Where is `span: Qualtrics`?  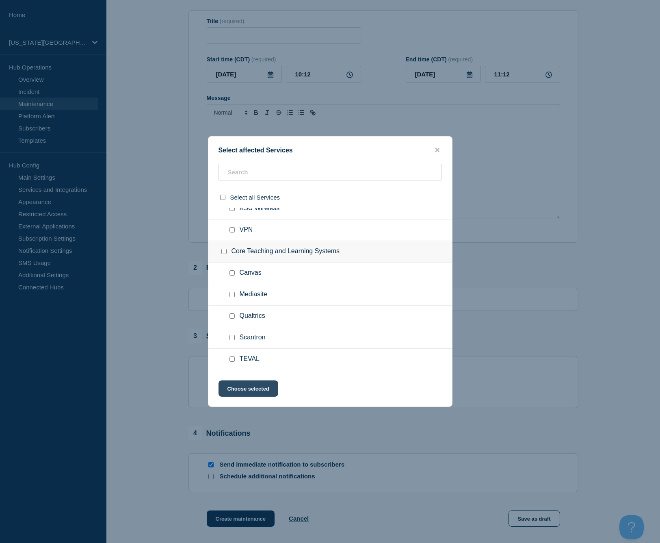 span: Qualtrics is located at coordinates (252, 316).